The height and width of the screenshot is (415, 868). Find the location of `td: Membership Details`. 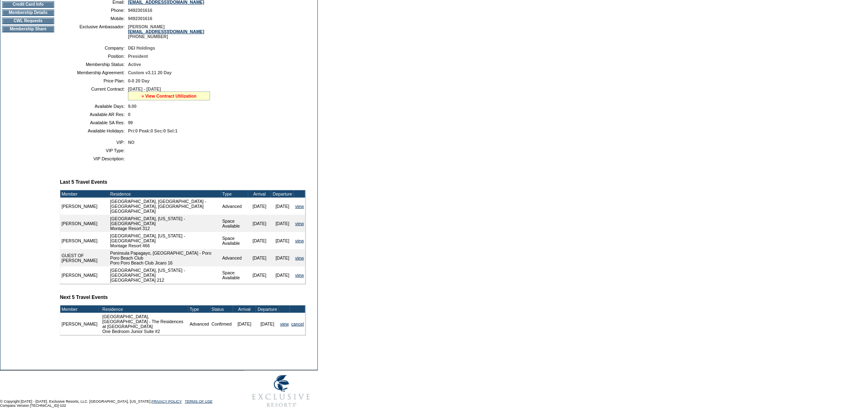

td: Membership Details is located at coordinates (28, 13).